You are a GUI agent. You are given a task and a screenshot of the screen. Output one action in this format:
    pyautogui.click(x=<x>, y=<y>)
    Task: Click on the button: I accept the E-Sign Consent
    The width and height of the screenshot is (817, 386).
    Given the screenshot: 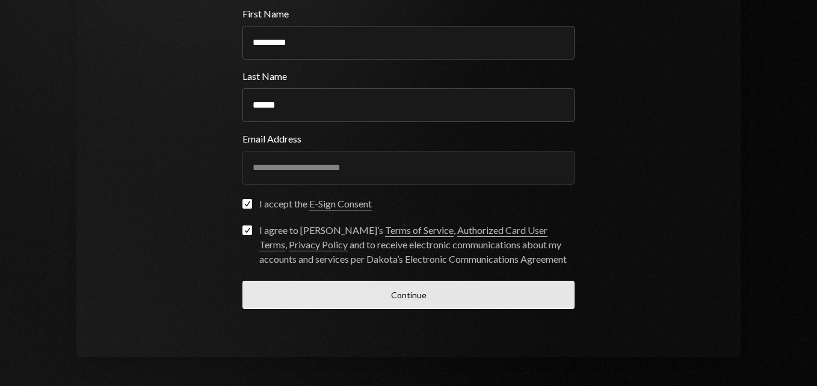 What is the action you would take?
    pyautogui.click(x=247, y=204)
    